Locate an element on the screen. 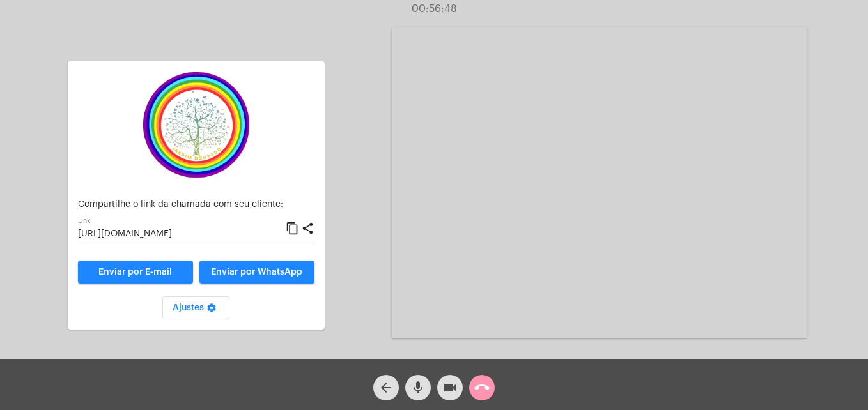 This screenshot has height=410, width=868. mat-icon: share is located at coordinates (307, 229).